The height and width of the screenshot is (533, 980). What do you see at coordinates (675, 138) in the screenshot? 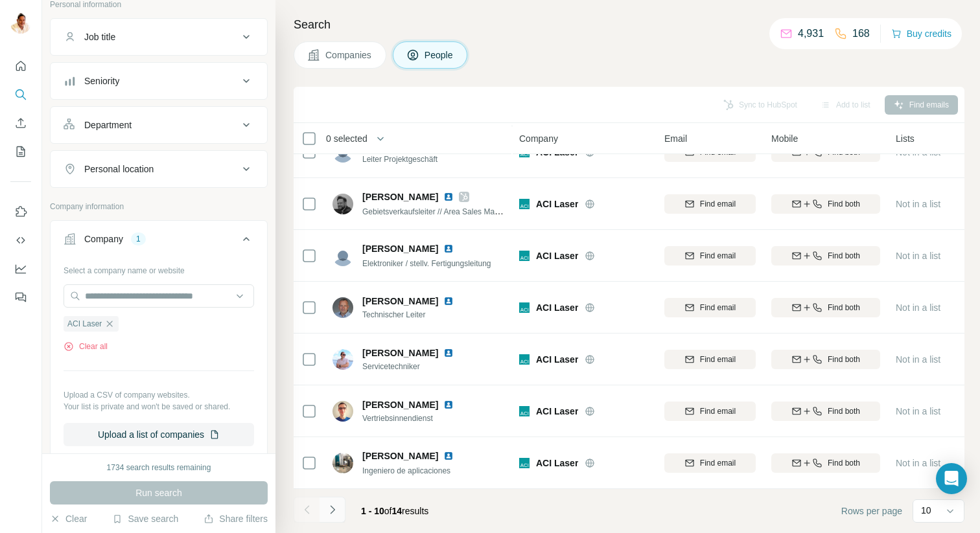
I see `span: Email` at bounding box center [675, 138].